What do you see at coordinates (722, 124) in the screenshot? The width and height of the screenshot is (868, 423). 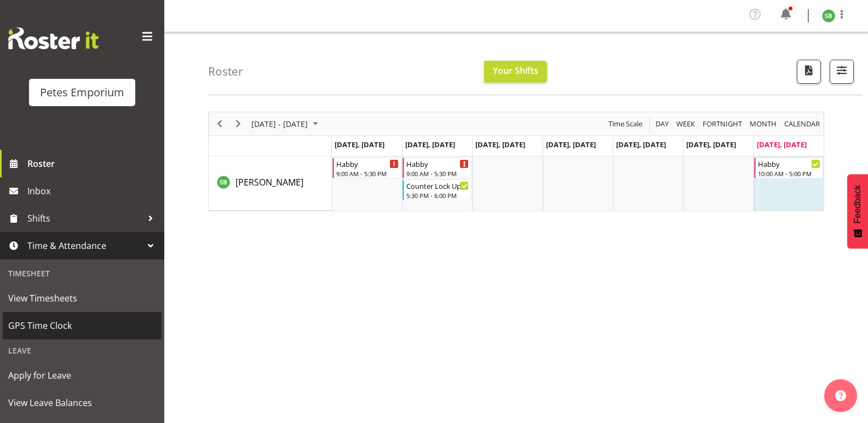 I see `span: Fortnight` at bounding box center [722, 124].